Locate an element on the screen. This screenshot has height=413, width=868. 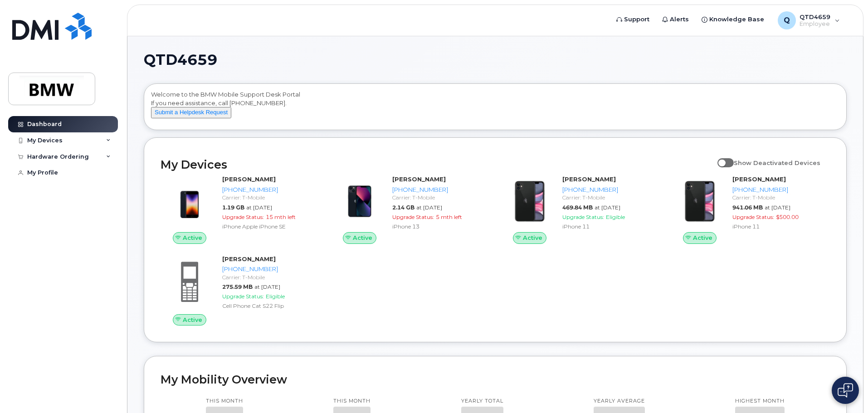
span: 469.84 MB is located at coordinates (577, 207).